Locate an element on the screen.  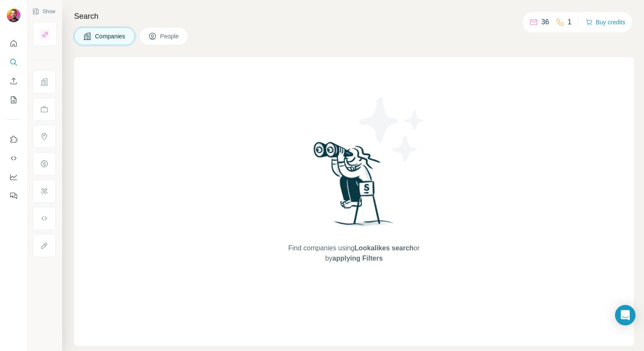
span: Find companies using or by is located at coordinates (354, 253).